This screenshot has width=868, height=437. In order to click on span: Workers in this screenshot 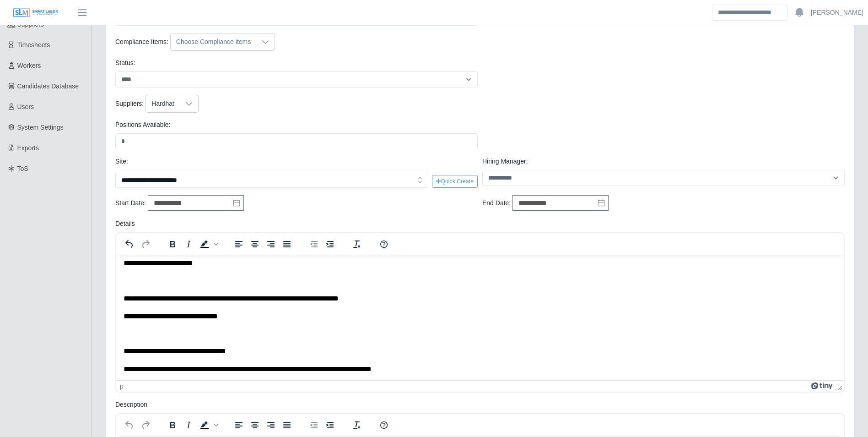, I will do `click(30, 66)`.